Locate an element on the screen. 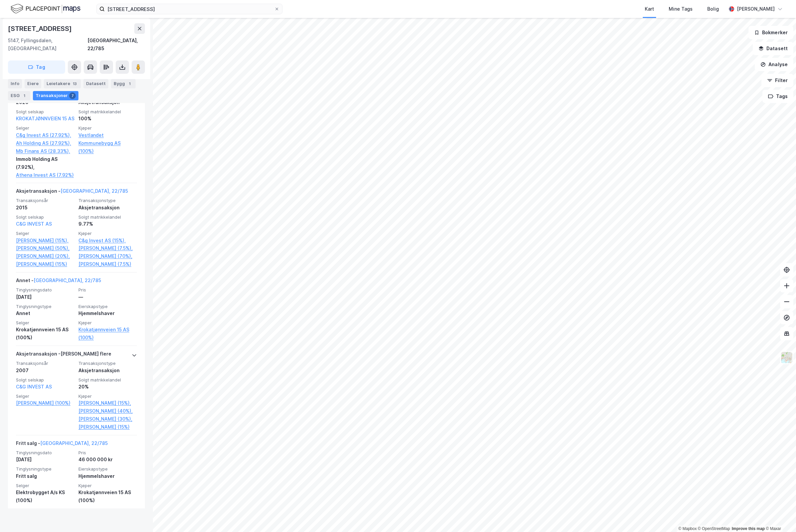 The height and width of the screenshot is (532, 796). div: Kontrollprogram for chat is located at coordinates (780, 516).